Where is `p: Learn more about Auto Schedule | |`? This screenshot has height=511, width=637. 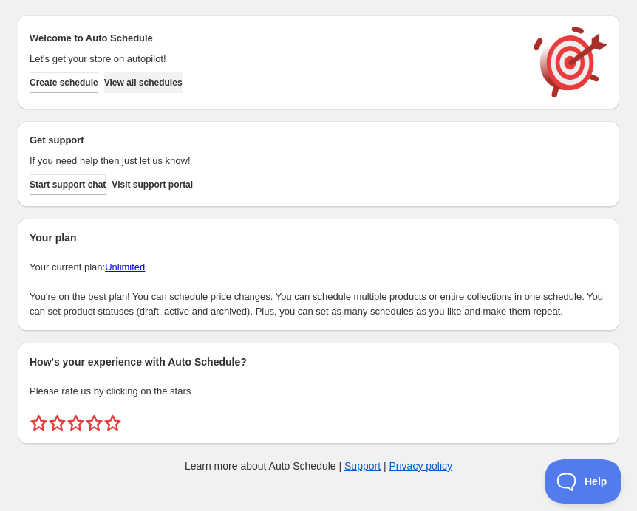 p: Learn more about Auto Schedule | | is located at coordinates (319, 466).